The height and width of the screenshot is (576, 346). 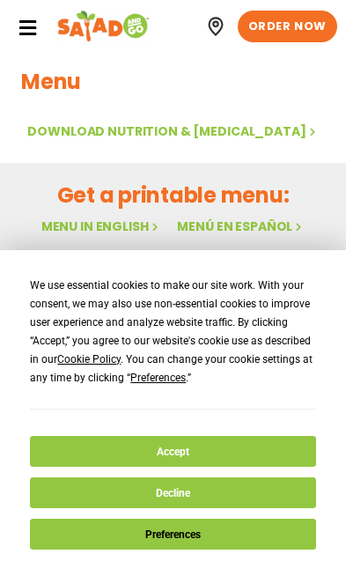 I want to click on button: Decline, so click(x=173, y=493).